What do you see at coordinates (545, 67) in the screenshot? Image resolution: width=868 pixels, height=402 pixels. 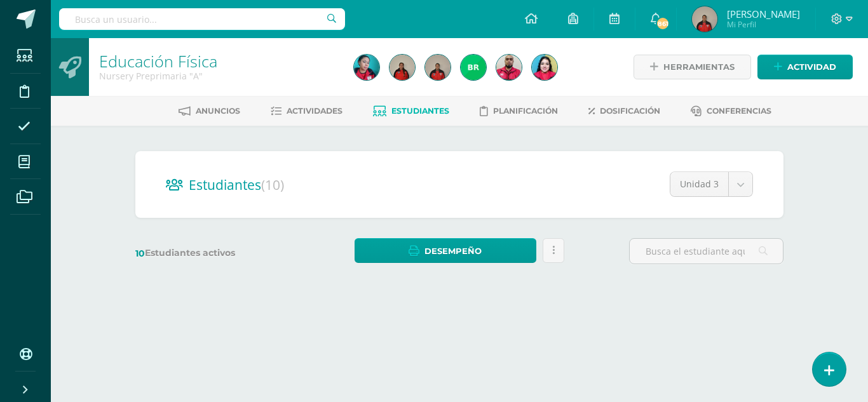 I see `img: 563d7a5fa8b8e3510f1cd748778fc1f7.png` at bounding box center [545, 67].